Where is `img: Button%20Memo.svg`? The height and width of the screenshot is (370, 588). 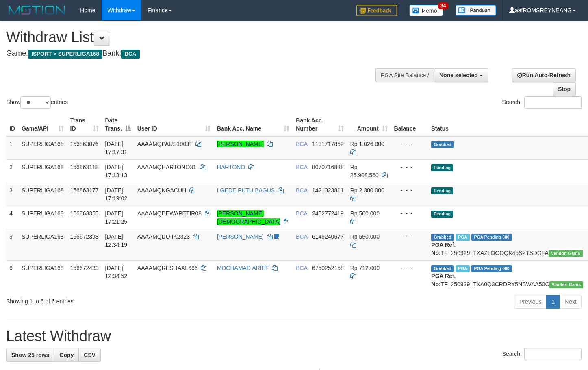
img: Button%20Memo.svg is located at coordinates (426, 11).